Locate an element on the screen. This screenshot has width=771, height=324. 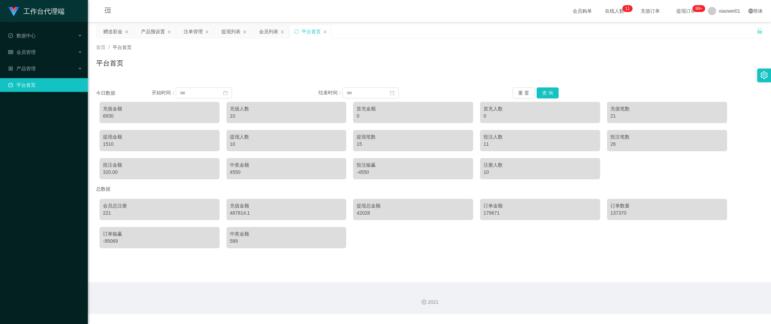
span: 数据中心 is located at coordinates (22, 36).